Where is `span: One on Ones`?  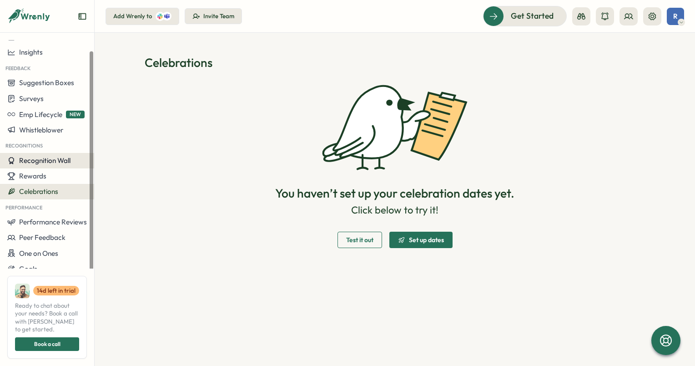
span: One on Ones is located at coordinates (39, 253).